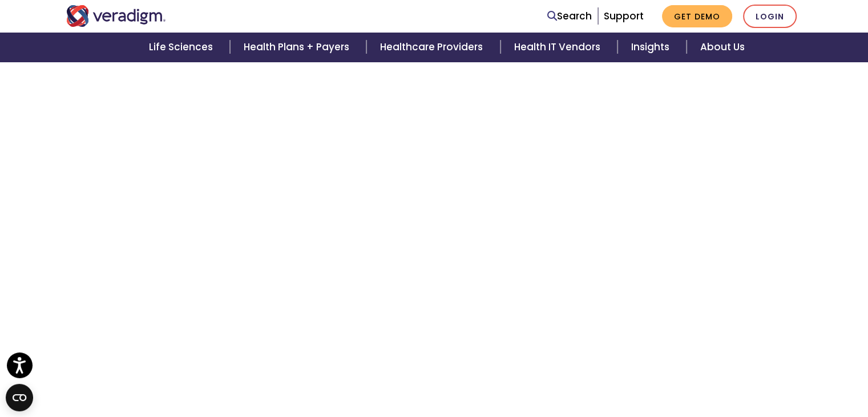 This screenshot has width=868, height=417. What do you see at coordinates (116, 16) in the screenshot?
I see `a: Veradigm logo` at bounding box center [116, 16].